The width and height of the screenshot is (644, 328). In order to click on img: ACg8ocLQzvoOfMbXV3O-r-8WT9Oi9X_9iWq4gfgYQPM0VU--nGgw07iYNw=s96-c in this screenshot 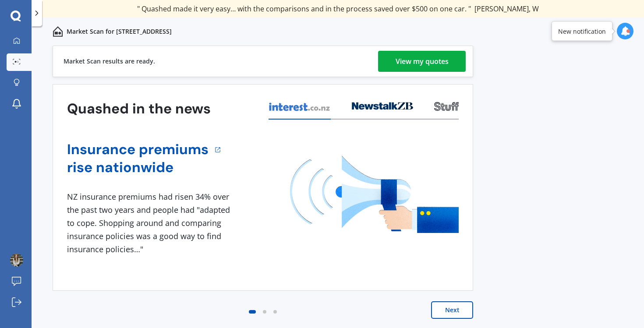, I will do `click(17, 260)`.